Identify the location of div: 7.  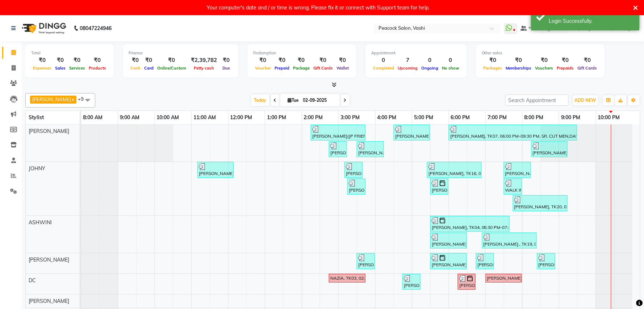
(407, 60).